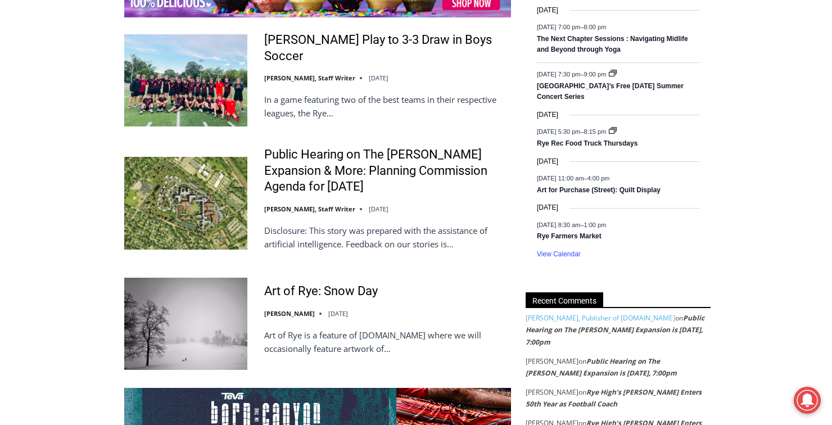  What do you see at coordinates (387, 237) in the screenshot?
I see `p: Disclosure: This story was prepared with the assistance of artificial intelligence. Feedback on o...` at bounding box center [387, 237].